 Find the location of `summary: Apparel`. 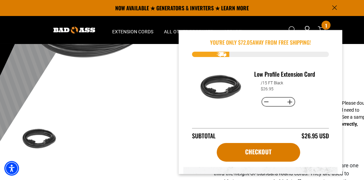

summary: Apparel is located at coordinates (234, 30).